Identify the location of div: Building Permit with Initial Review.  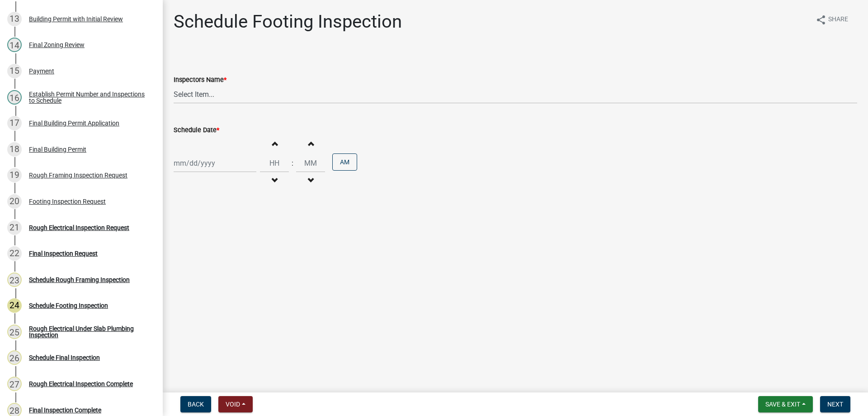
(76, 19).